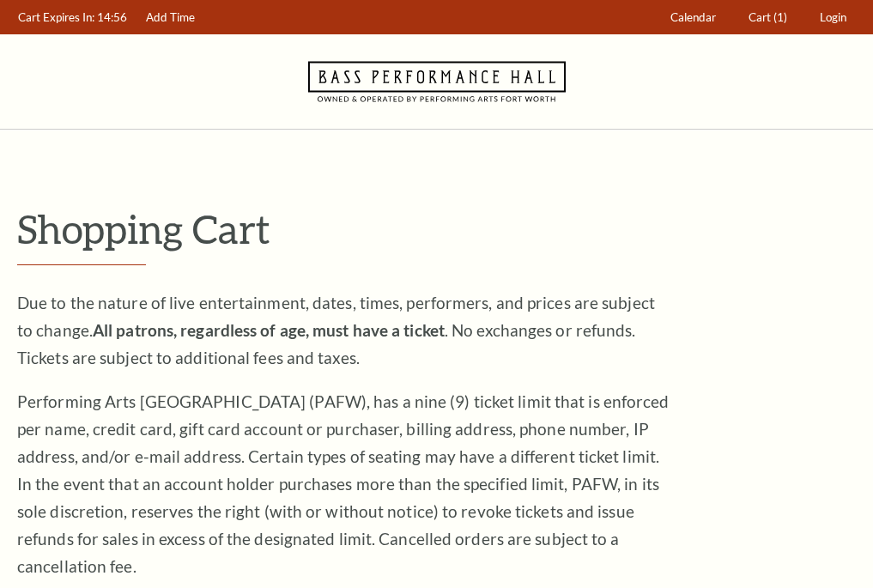 This screenshot has width=873, height=588. I want to click on span: Due to the nature of live entertainment, dates, times, performers, and prices are subject to chan..., so click(336, 329).